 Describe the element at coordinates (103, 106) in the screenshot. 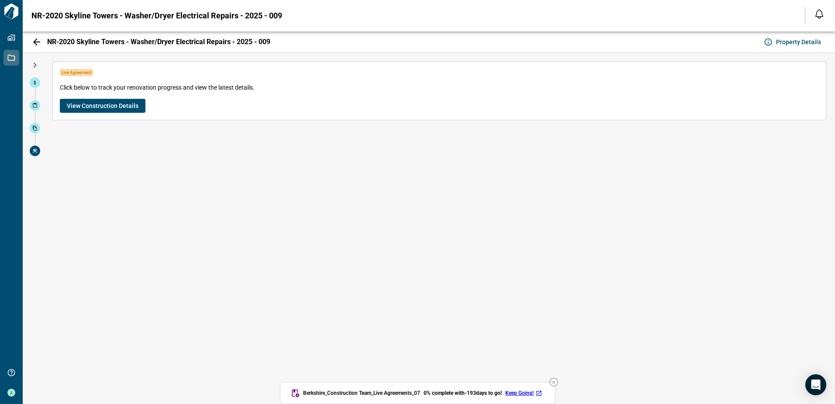

I see `button: View Construction Details` at that location.